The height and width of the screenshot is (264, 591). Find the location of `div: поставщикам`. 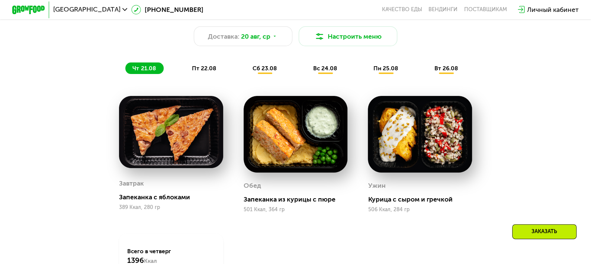

div: поставщикам is located at coordinates (485, 10).